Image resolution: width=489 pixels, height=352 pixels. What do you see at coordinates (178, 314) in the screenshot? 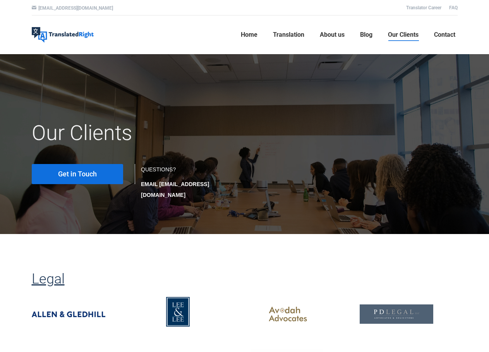
I see `img: imageedit_20_4257661207` at bounding box center [178, 314].